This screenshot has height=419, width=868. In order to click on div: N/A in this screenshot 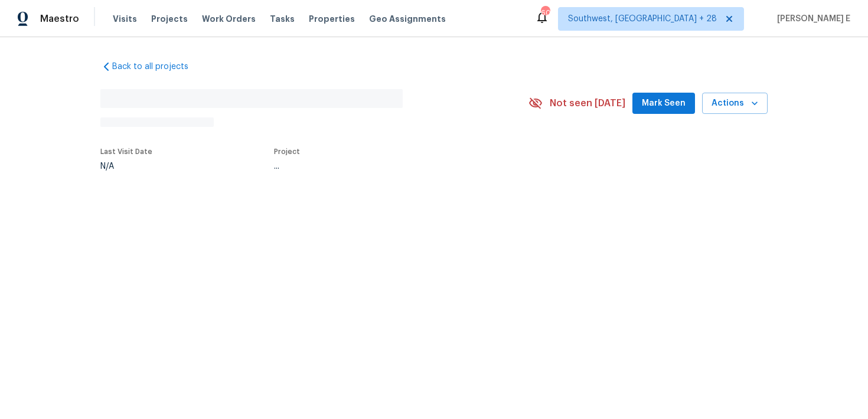, I will do `click(126, 166)`.